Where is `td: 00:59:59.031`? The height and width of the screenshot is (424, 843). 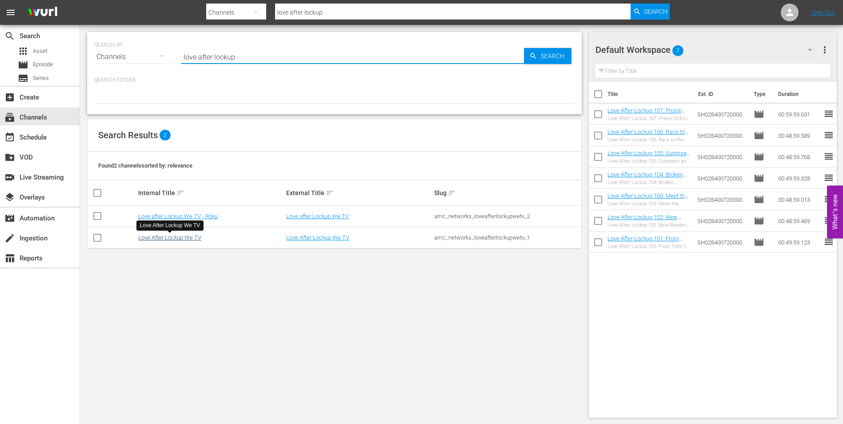
td: 00:59:59.031 is located at coordinates (799, 114).